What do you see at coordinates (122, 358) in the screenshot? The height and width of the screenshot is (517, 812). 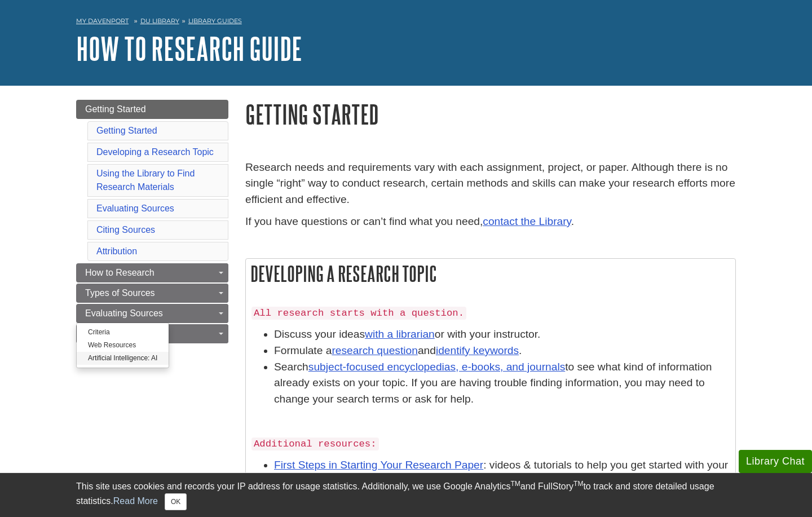 I see `a: Artificial Intelligence: AI` at bounding box center [122, 358].